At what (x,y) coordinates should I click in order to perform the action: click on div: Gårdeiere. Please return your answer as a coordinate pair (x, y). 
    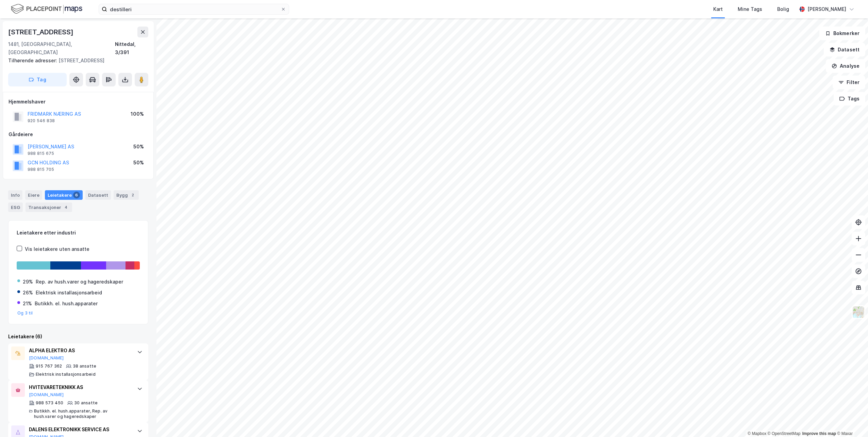
    Looking at the image, I should click on (78, 135).